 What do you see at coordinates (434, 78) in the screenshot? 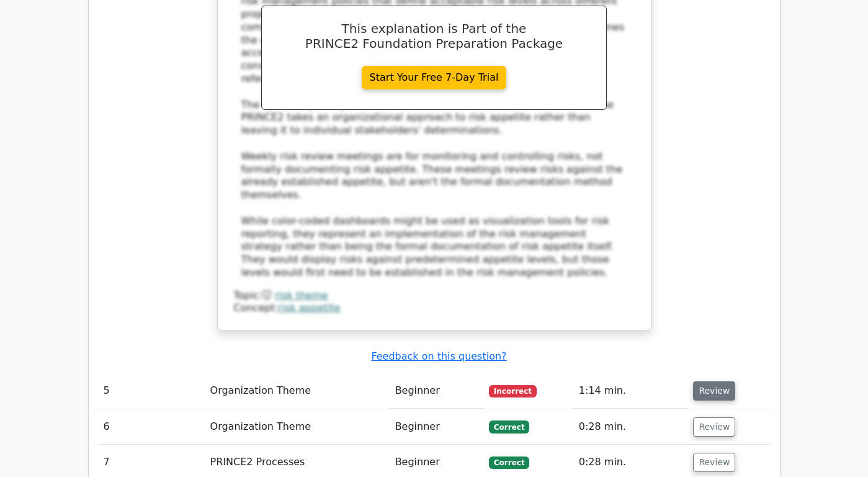
I see `a: Start Your Free 7-Day Trial` at bounding box center [434, 78].